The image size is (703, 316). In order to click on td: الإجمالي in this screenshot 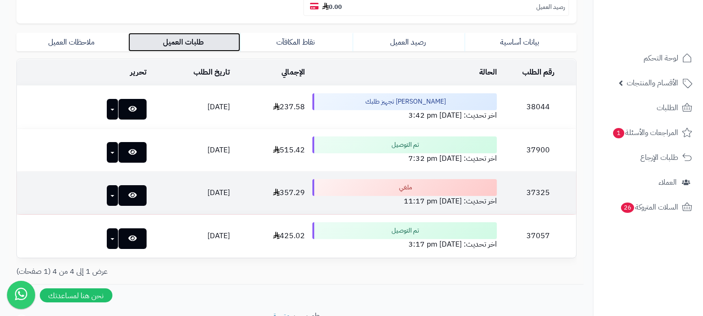, I will do `click(271, 72)`.